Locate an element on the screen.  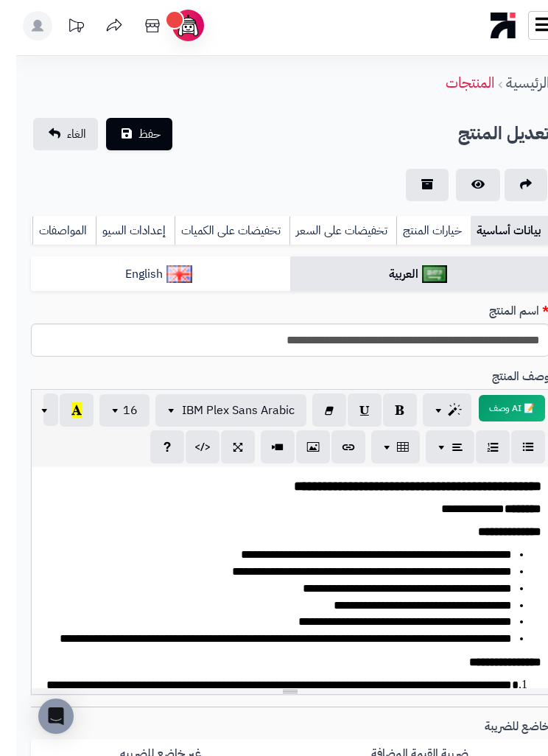
button: 16 is located at coordinates (108, 411).